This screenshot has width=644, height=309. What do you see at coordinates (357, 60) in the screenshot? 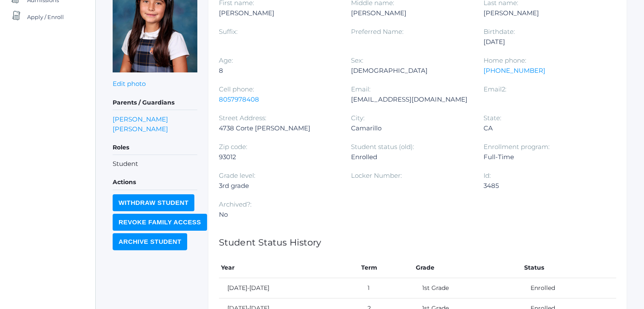
I see `label: Sex:` at bounding box center [357, 60].